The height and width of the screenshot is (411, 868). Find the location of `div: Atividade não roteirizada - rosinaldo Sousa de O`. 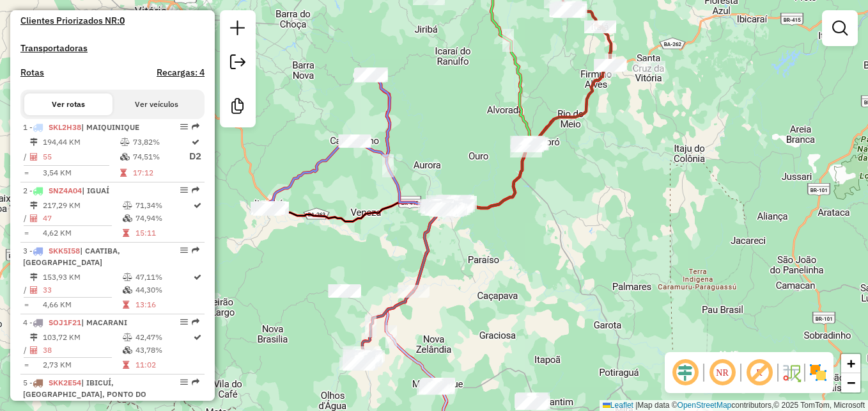

div: Atividade não roteirizada - rosinaldo Sousa de O is located at coordinates (534, 403).